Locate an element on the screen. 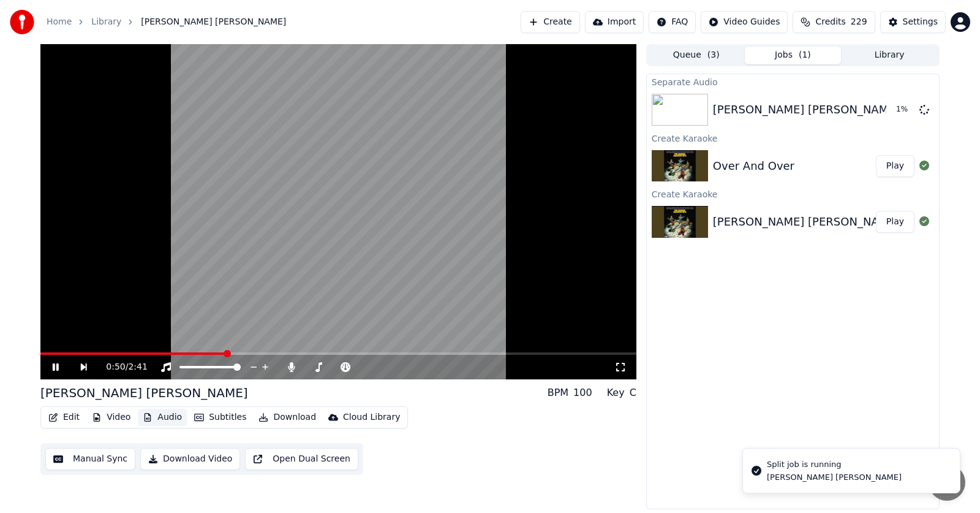 The height and width of the screenshot is (513, 980). span: ( 3 ) is located at coordinates (714, 55).